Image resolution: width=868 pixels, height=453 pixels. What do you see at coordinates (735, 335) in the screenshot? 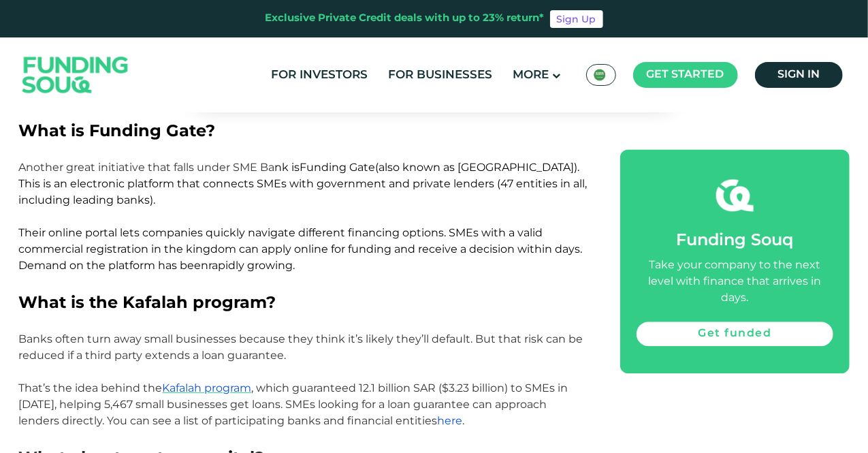
I see `a: Get funded` at bounding box center [735, 335].